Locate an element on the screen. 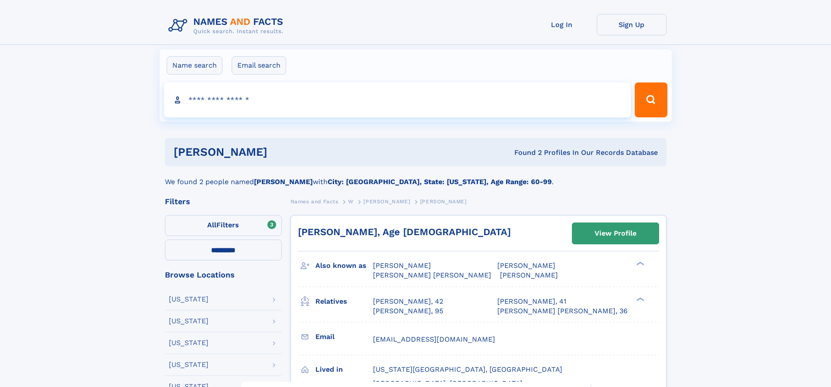  a: View Profile is located at coordinates (616, 233).